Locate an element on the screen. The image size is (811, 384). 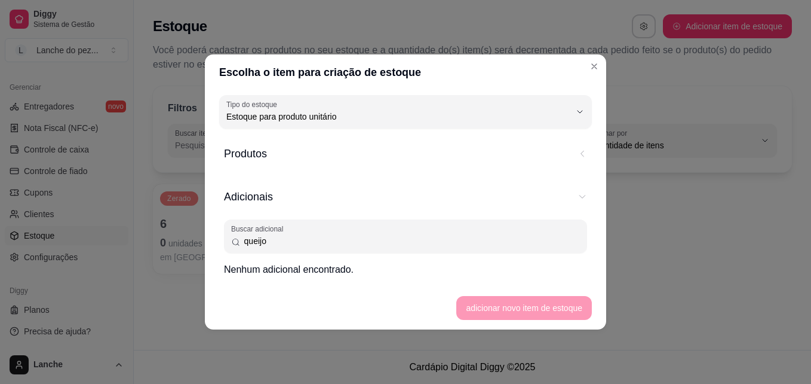
header: Escolha o item para criação de estoque is located at coordinates (406, 72).